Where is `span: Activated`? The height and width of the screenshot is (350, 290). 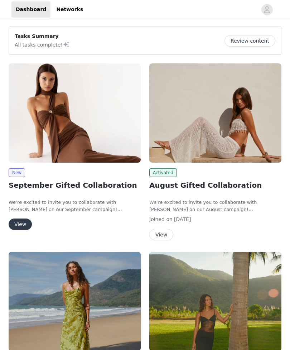
span: Activated is located at coordinates (163, 173).